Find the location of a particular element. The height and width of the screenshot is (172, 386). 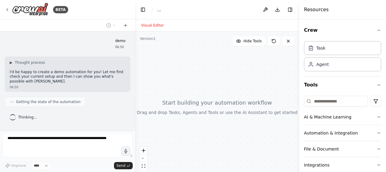

button: zoom out is located at coordinates (144, 158).